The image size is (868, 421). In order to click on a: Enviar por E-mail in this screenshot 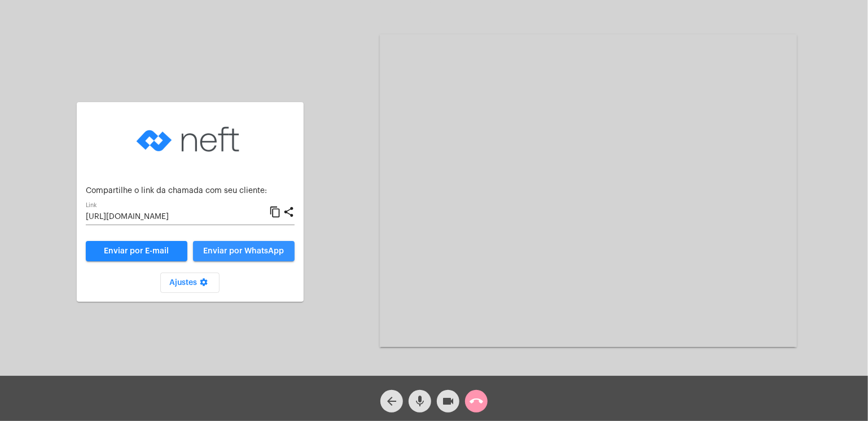, I will do `click(136, 251)`.